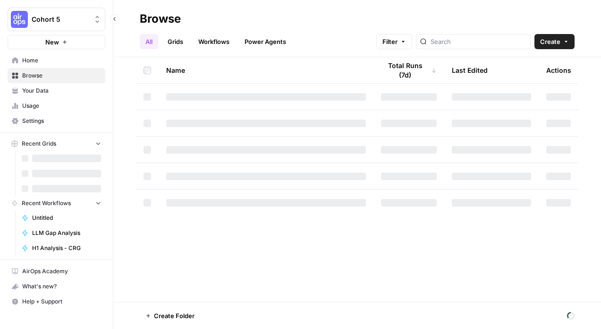  I want to click on a: Grids, so click(175, 42).